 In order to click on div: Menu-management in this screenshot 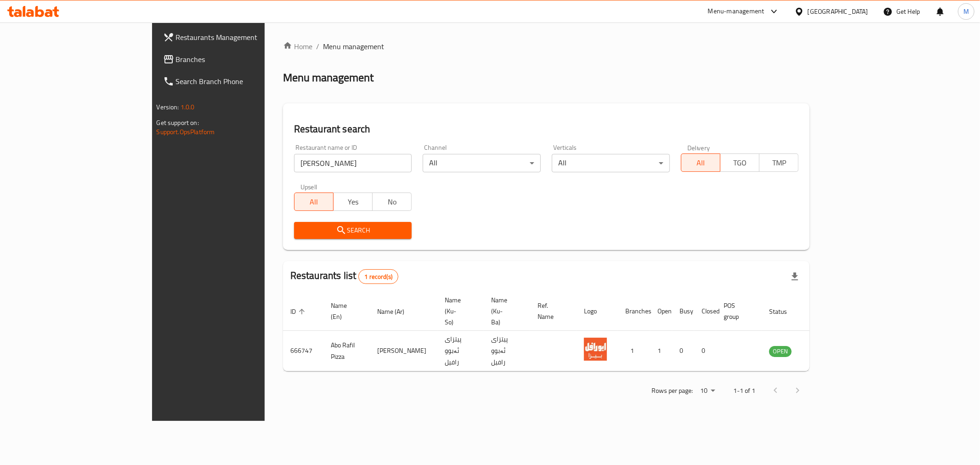, I will do `click(736, 12)`.